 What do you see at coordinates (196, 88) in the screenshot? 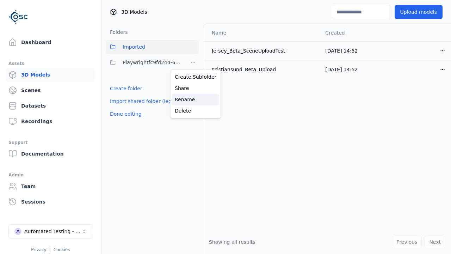
I see `div: Share` at bounding box center [196, 88].